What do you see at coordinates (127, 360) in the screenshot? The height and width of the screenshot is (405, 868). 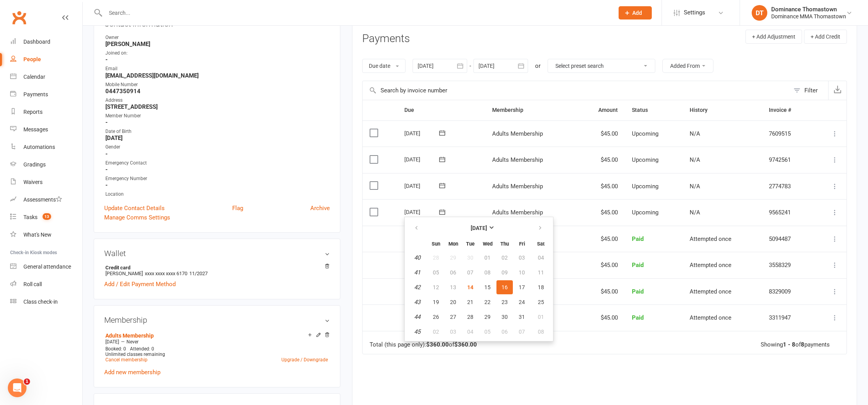 I see `a: Cancel membership` at bounding box center [127, 360].